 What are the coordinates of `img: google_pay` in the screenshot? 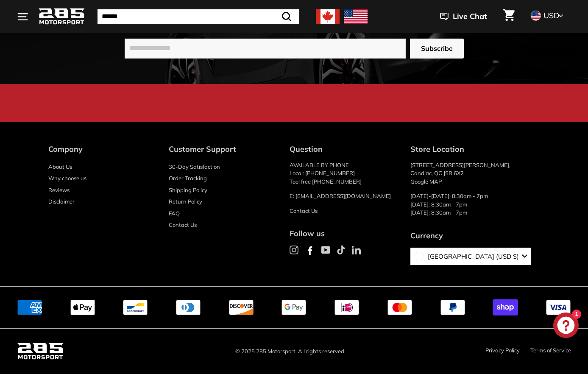 It's located at (294, 307).